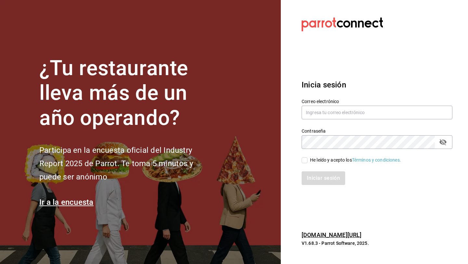  Describe the element at coordinates (356, 160) in the screenshot. I see `div: He leído y acepto los` at that location.